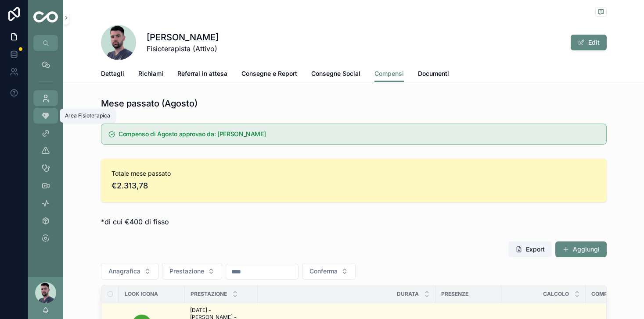 This screenshot has width=644, height=319. Describe the element at coordinates (124, 271) in the screenshot. I see `span: Anagrafica` at that location.